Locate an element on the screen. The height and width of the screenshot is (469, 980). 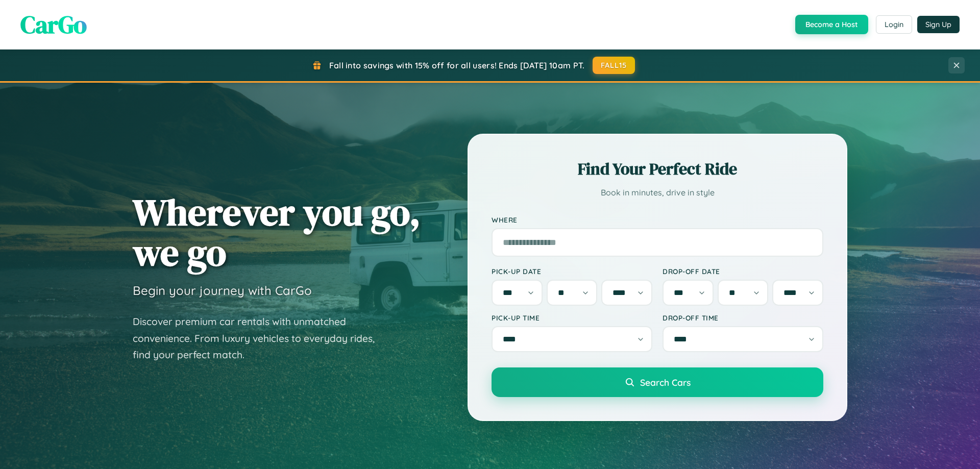
p: Book in minutes, drive in style is located at coordinates (658, 192).